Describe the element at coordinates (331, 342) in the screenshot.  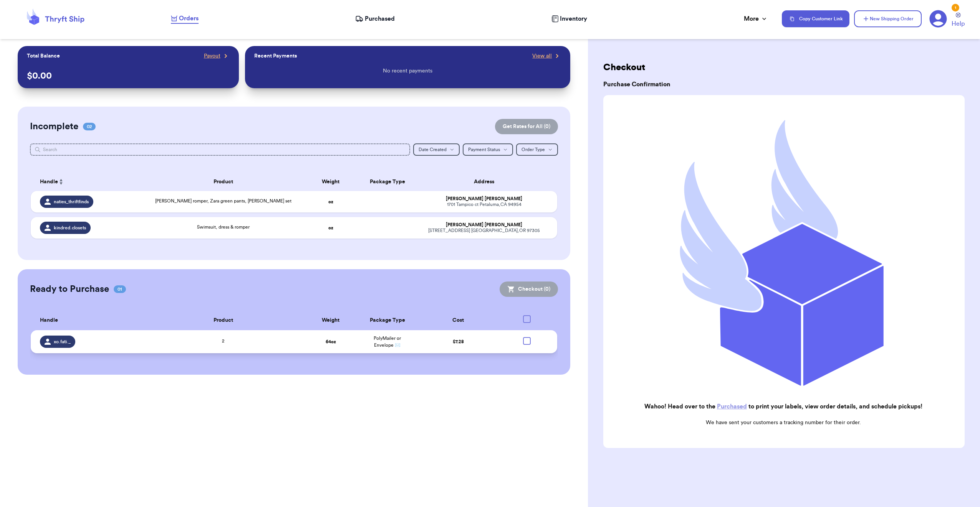
I see `strong: 64 oz` at that location.